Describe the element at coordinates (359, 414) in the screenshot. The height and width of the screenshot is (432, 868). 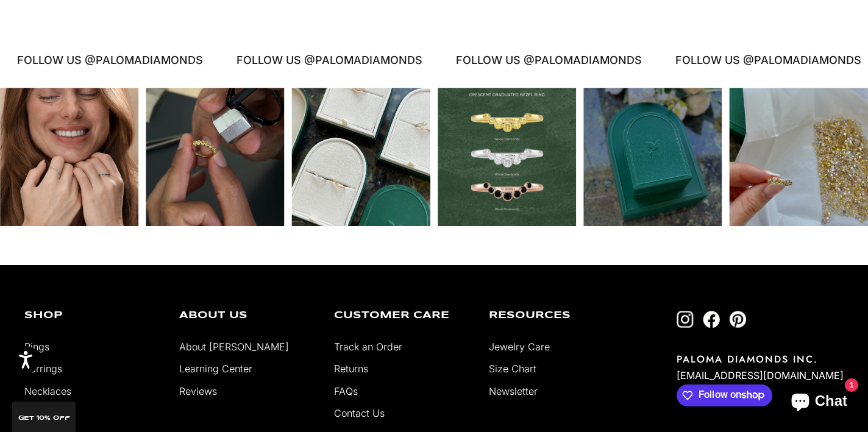
I see `a: Contact Us` at that location.